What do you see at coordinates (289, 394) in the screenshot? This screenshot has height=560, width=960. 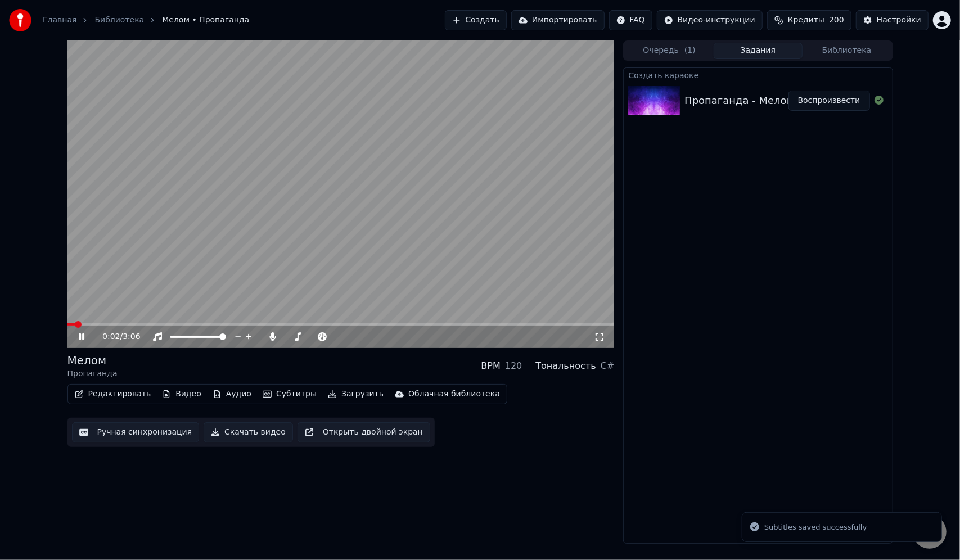 I see `button: Субтитры` at bounding box center [289, 394].